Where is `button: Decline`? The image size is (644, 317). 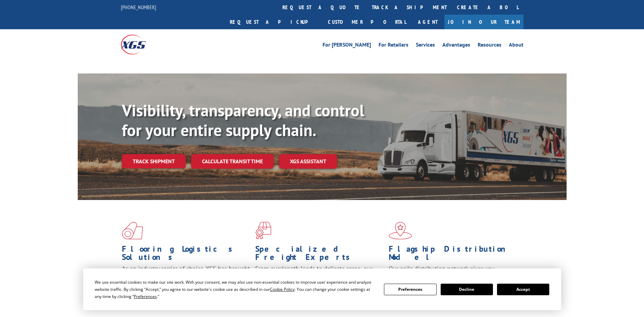
button: Decline is located at coordinates (467, 289).